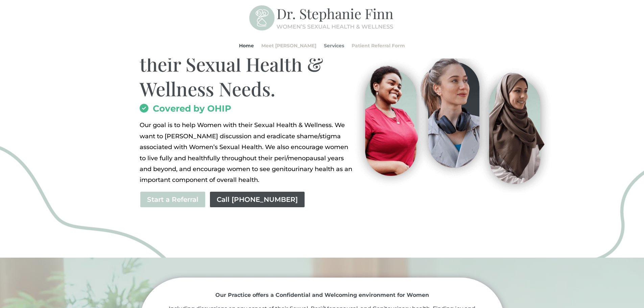  What do you see at coordinates (173, 199) in the screenshot?
I see `a: Start a Referral` at bounding box center [173, 199].